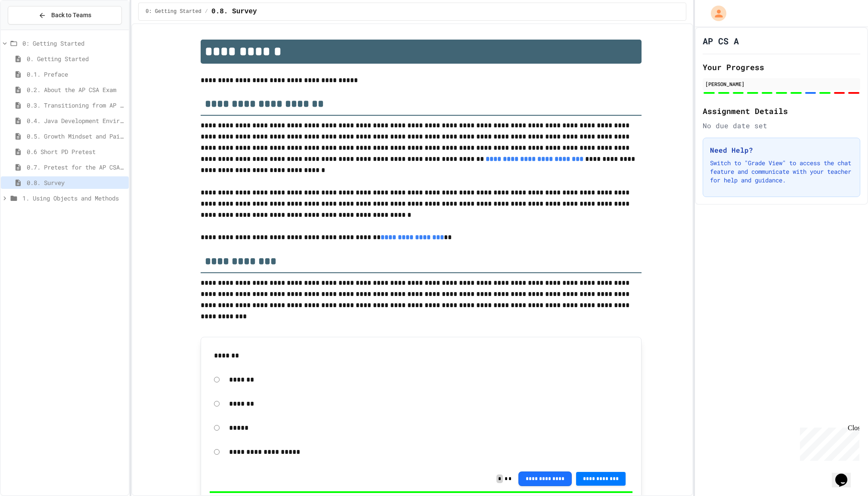  Describe the element at coordinates (76, 136) in the screenshot. I see `span: 0.5. Growth Mindset and Pair Programming` at that location.